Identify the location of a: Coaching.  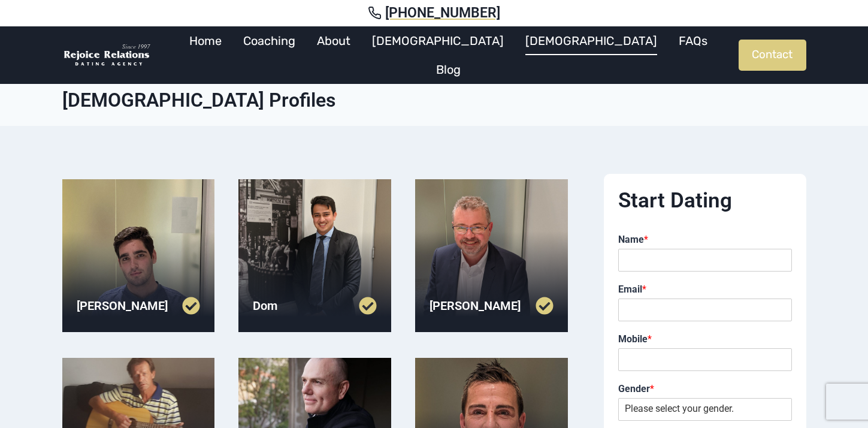
(269, 41).